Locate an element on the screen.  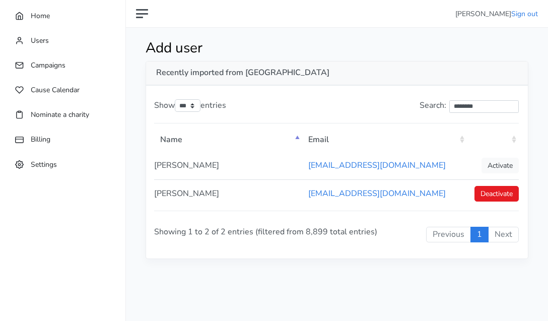
a: Deactivate is located at coordinates (497, 193).